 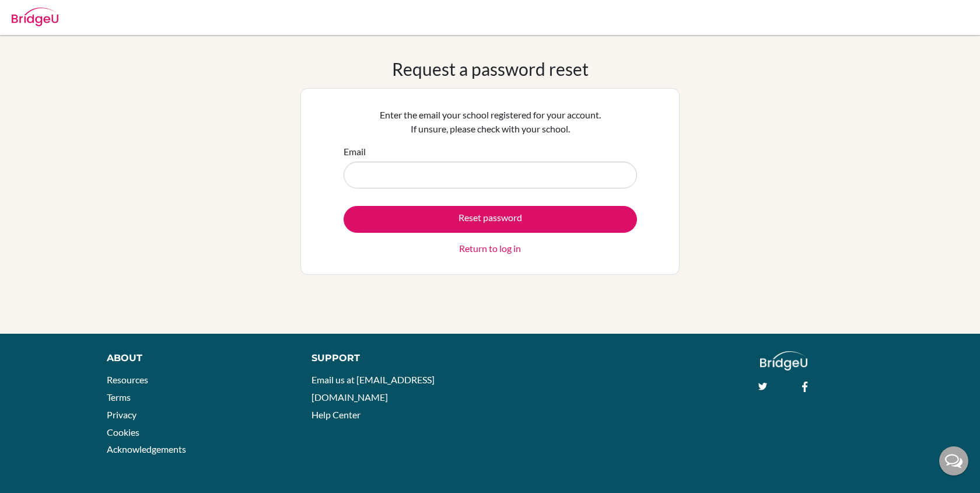 I want to click on a: Help Center, so click(x=336, y=414).